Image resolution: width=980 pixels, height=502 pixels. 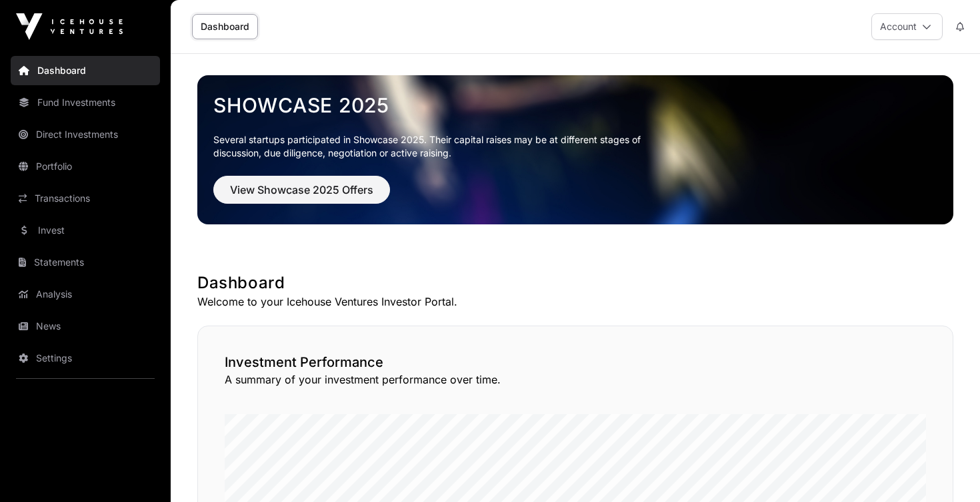 I want to click on h2: Investment Performance, so click(x=575, y=362).